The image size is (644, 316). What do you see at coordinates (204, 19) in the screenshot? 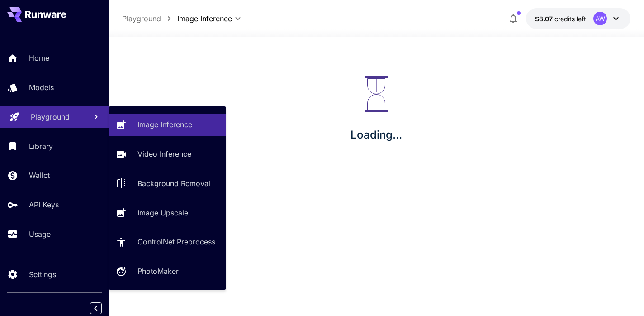
I see `span: Image Inference` at bounding box center [204, 19].